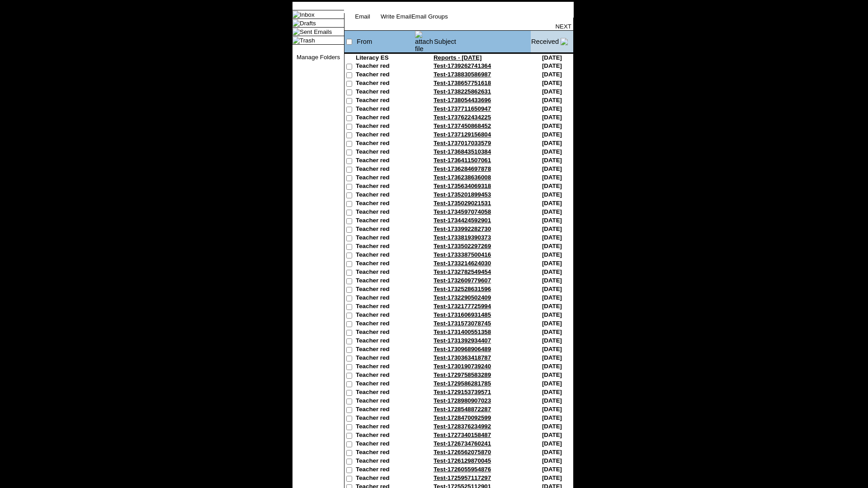 This screenshot has width=868, height=488. Describe the element at coordinates (462, 177) in the screenshot. I see `a: Test-1736238636008` at that location.